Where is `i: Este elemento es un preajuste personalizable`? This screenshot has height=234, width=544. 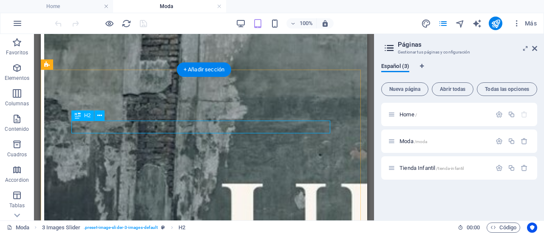
i: Este elemento es un preajuste personalizable is located at coordinates (163, 227).